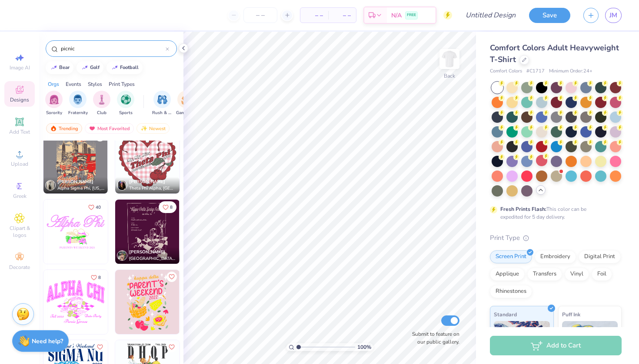  Describe the element at coordinates (511, 257) in the screenshot. I see `div: Screen Print` at that location.